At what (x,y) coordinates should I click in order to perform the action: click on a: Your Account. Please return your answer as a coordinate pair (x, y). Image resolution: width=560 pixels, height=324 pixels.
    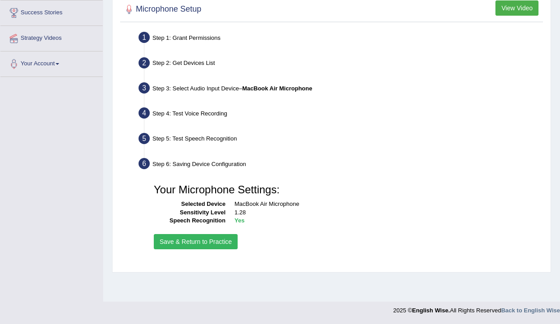
    Looking at the image, I should click on (52, 63).